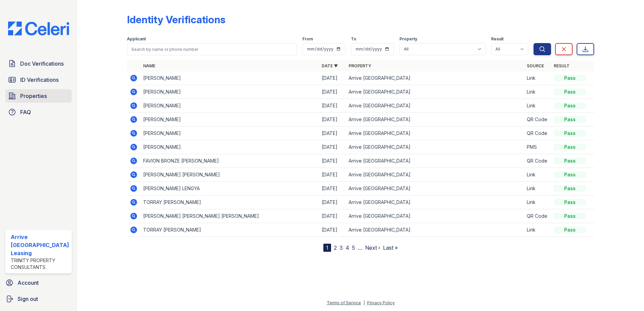 This screenshot has width=644, height=311. I want to click on a: 3, so click(341, 248).